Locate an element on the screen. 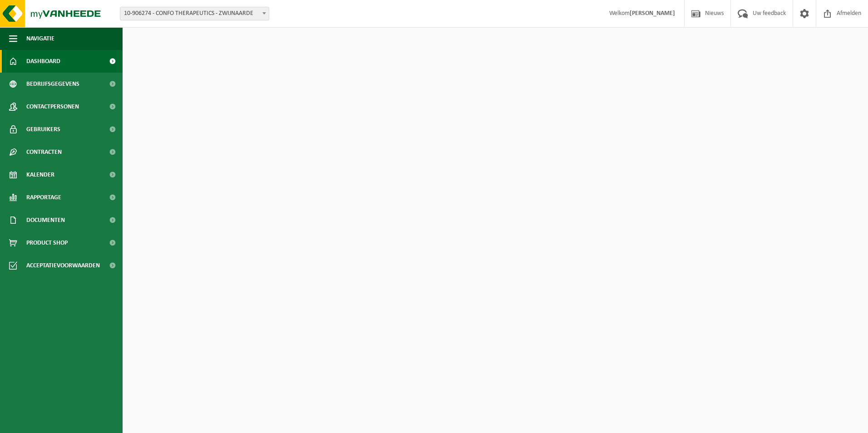 The image size is (868, 433). span: Bedrijfsgegevens is located at coordinates (52, 84).